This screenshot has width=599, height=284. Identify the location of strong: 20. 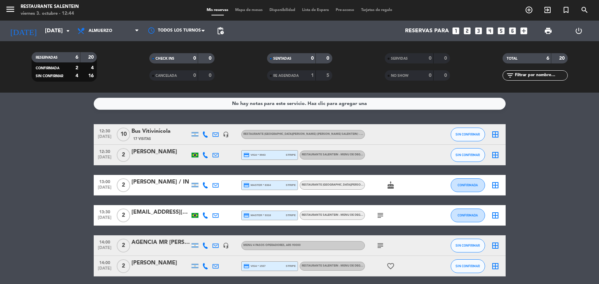
(563, 58).